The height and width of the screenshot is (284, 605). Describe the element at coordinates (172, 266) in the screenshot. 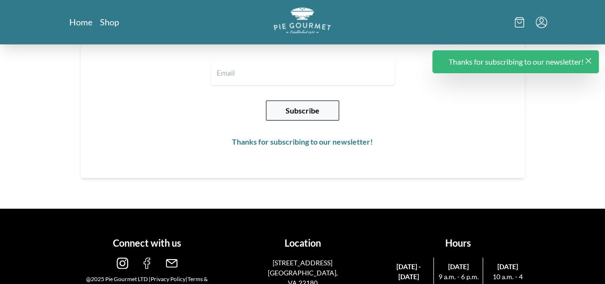

I see `a: email` at that location.